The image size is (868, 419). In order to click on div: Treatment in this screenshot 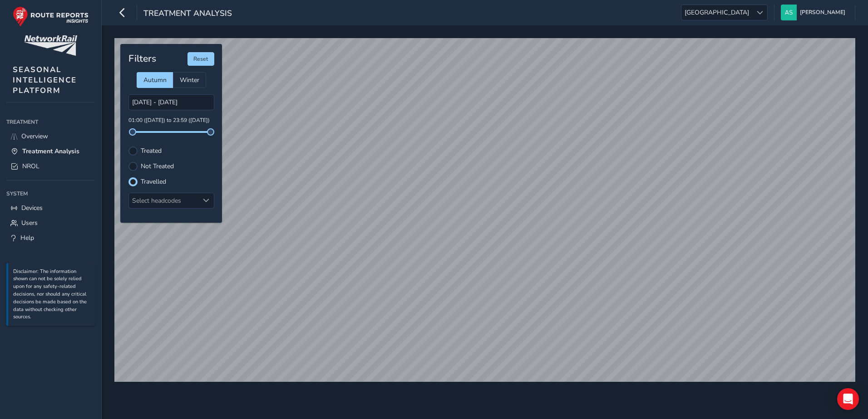, I will do `click(50, 122)`.